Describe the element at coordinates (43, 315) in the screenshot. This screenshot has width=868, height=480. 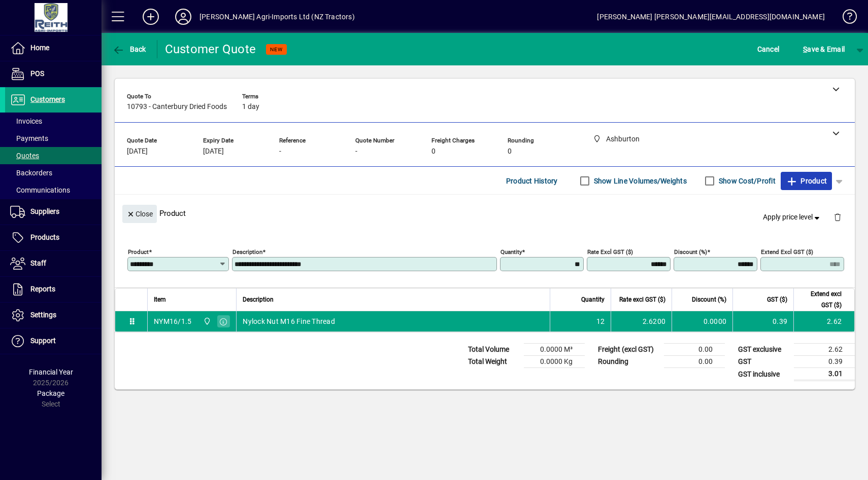
I see `span: Settings` at that location.